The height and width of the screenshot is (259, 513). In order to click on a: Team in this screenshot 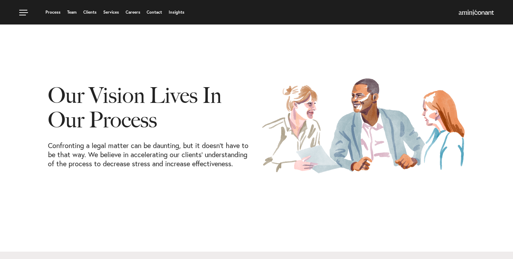, I will do `click(72, 12)`.